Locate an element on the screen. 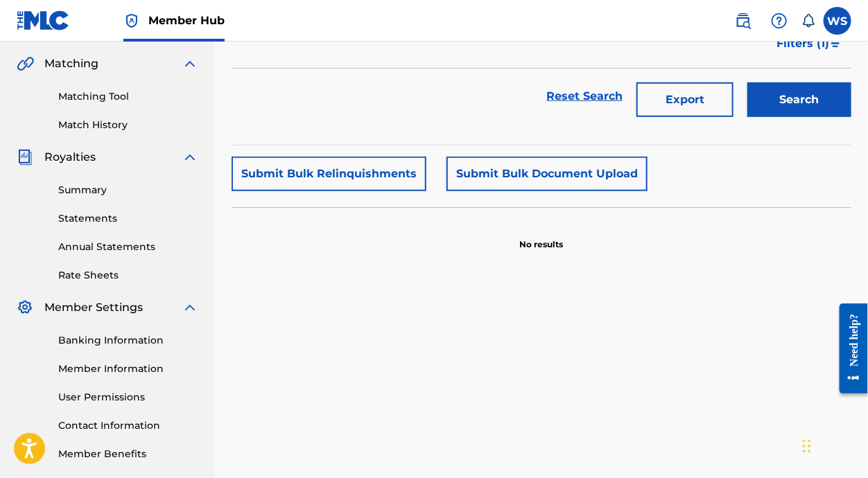 This screenshot has width=868, height=478. span: Member Settings is located at coordinates (94, 308).